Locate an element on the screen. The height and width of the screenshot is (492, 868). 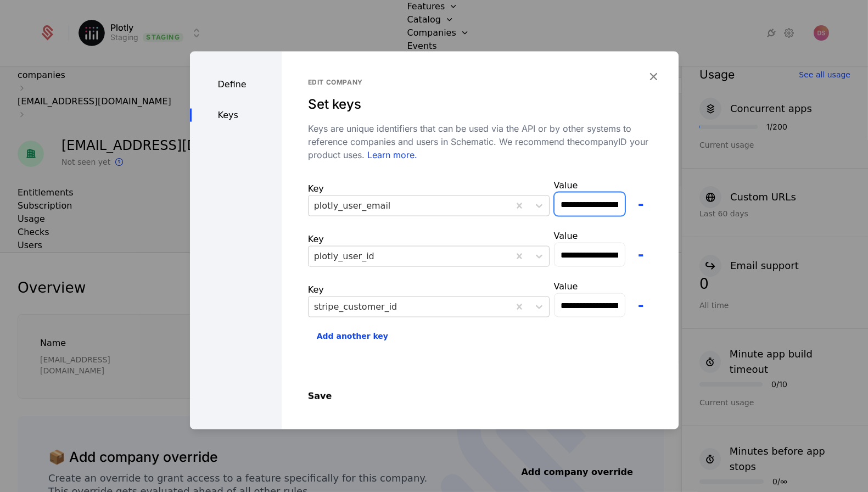
div: Set keys is located at coordinates (480, 104).